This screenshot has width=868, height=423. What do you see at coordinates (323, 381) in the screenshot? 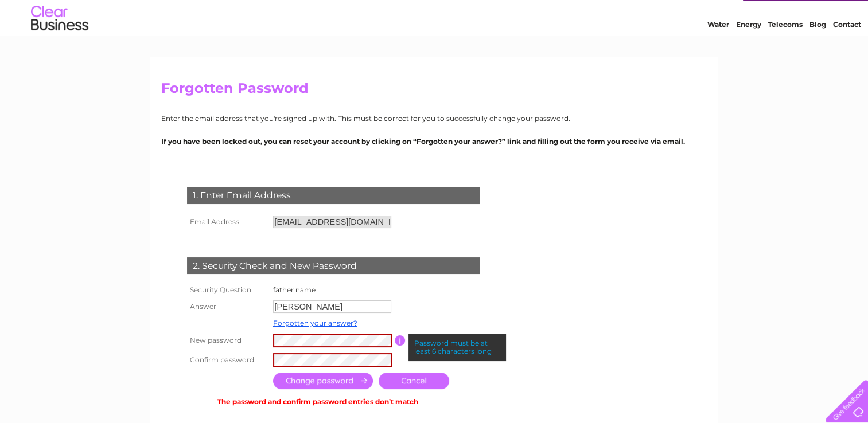
I see `input: Submit` at bounding box center [323, 381].